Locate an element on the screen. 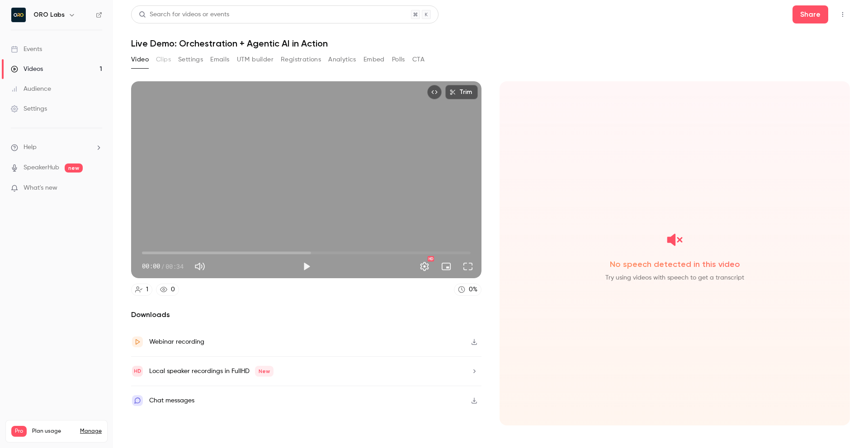 This screenshot has height=448, width=868. button: Full screen is located at coordinates (468, 267).